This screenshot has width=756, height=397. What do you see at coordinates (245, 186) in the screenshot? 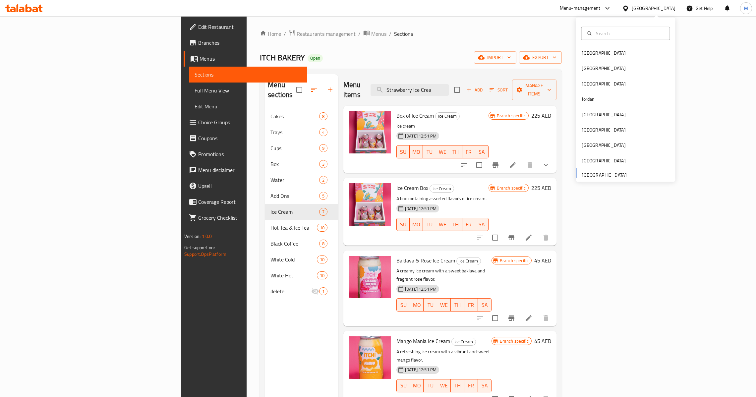
I see `a: Upsell` at bounding box center [245, 186].